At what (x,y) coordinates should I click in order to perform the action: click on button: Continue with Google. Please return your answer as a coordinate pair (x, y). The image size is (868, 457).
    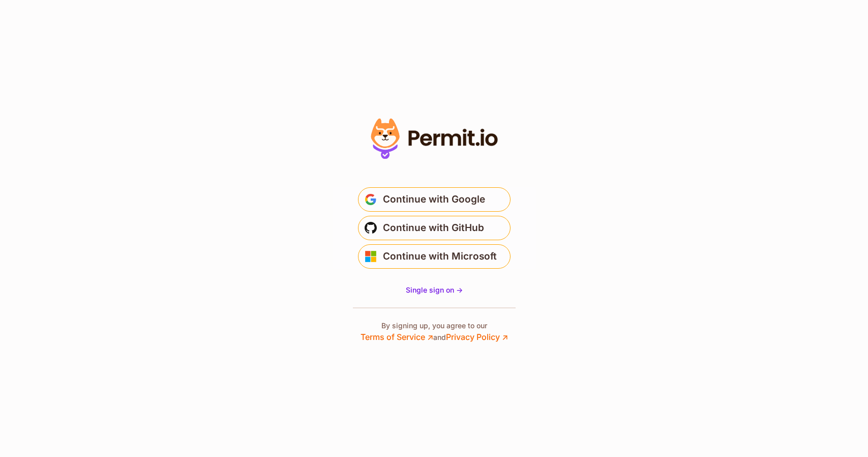
    Looking at the image, I should click on (435, 200).